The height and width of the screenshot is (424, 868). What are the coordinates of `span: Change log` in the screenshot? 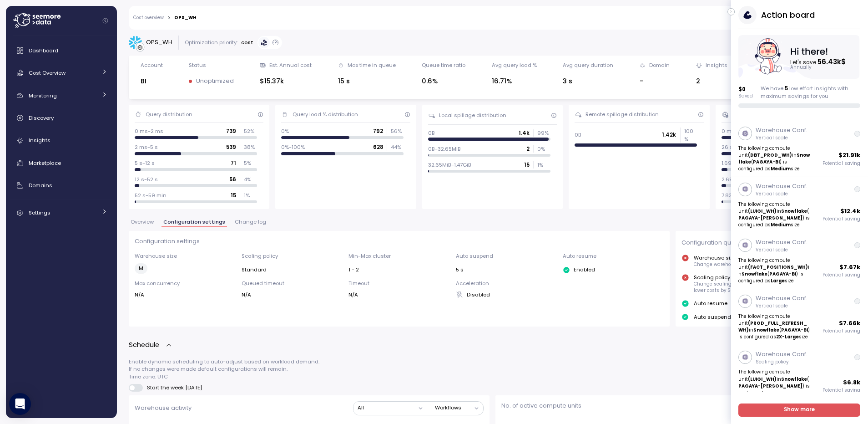 It's located at (250, 222).